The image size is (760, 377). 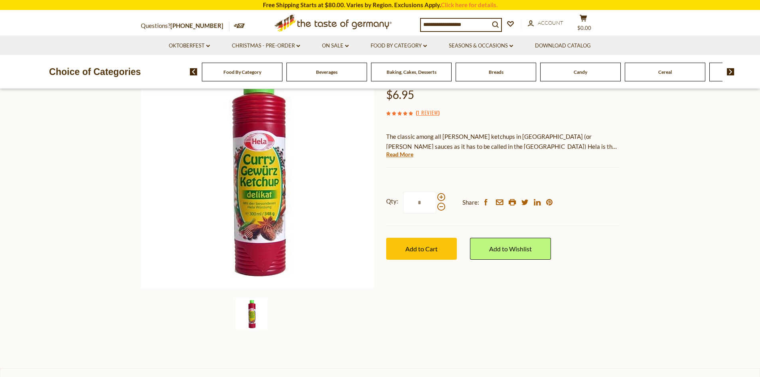 What do you see at coordinates (551, 23) in the screenshot?
I see `span: Account` at bounding box center [551, 23].